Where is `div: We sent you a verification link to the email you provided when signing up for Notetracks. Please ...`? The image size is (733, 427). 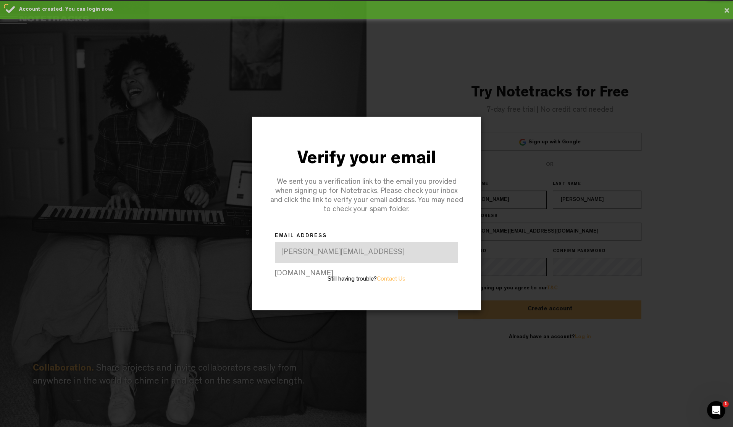 div: We sent you a verification link to the email you provided when signing up for Notetracks. Please ... is located at coordinates (366, 196).